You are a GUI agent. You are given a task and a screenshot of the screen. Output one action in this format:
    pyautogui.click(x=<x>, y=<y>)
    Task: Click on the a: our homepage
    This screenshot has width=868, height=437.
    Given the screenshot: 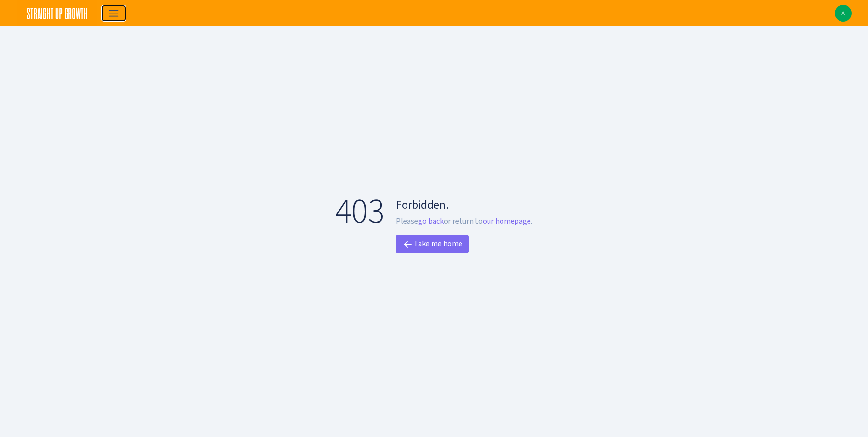 What is the action you would take?
    pyautogui.click(x=507, y=221)
    